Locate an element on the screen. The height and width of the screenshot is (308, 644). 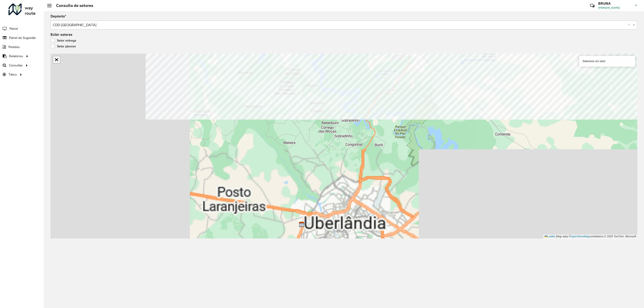
h3: BRUNA is located at coordinates (615, 4).